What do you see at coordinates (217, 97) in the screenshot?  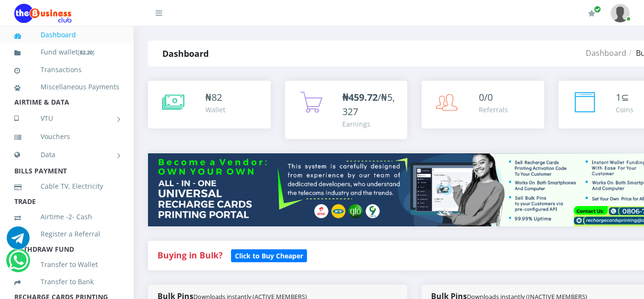 I see `span: 82` at bounding box center [217, 97].